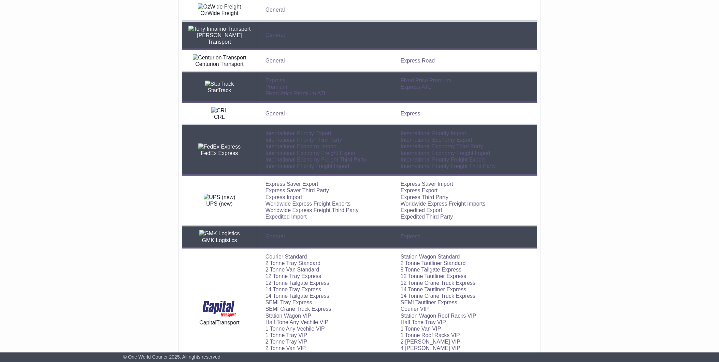 This screenshot has width=719, height=362. What do you see at coordinates (298, 309) in the screenshot?
I see `a: SEMI Crane Truck Express` at bounding box center [298, 309].